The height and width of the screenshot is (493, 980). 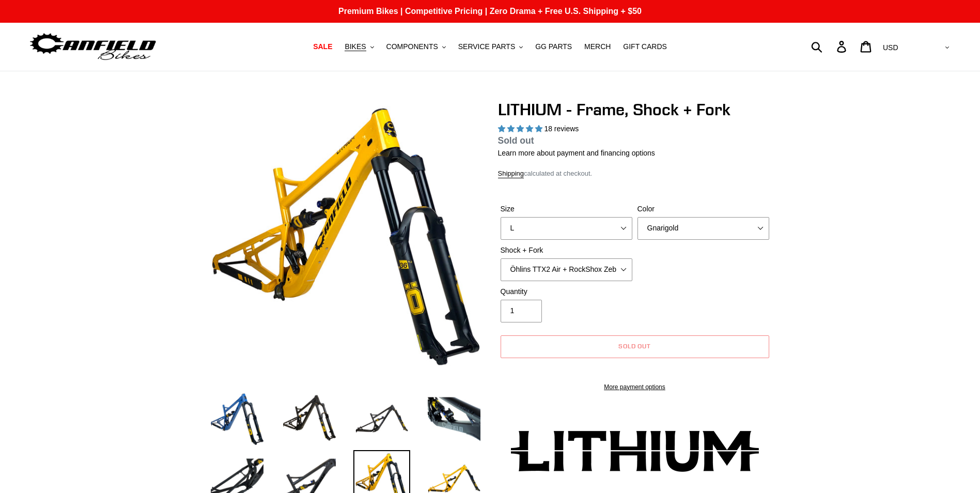 I want to click on input: Search, so click(x=830, y=47).